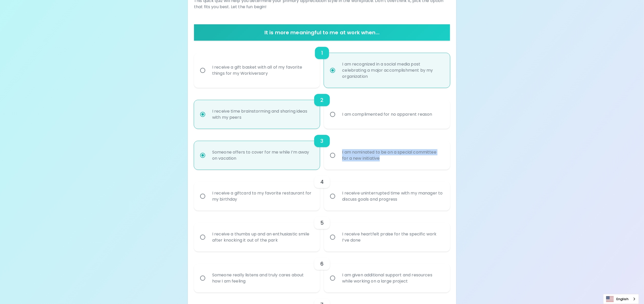 The width and height of the screenshot is (644, 304). What do you see at coordinates (322, 53) in the screenshot?
I see `h6: 1` at bounding box center [322, 53].